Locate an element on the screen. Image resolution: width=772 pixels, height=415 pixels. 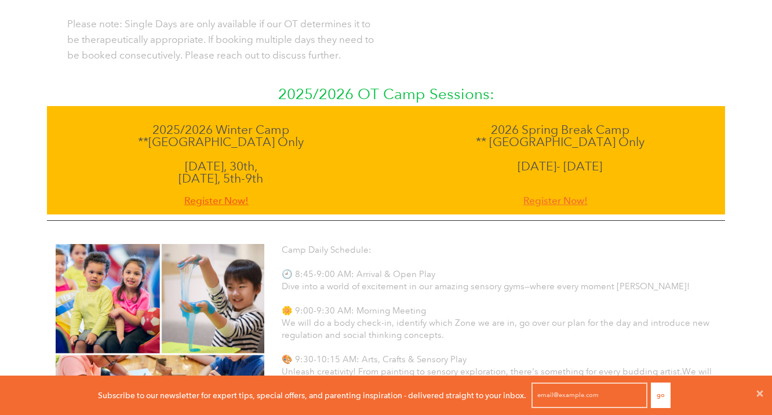
p: 2025/2026 Winter Camp is located at coordinates (221, 129).